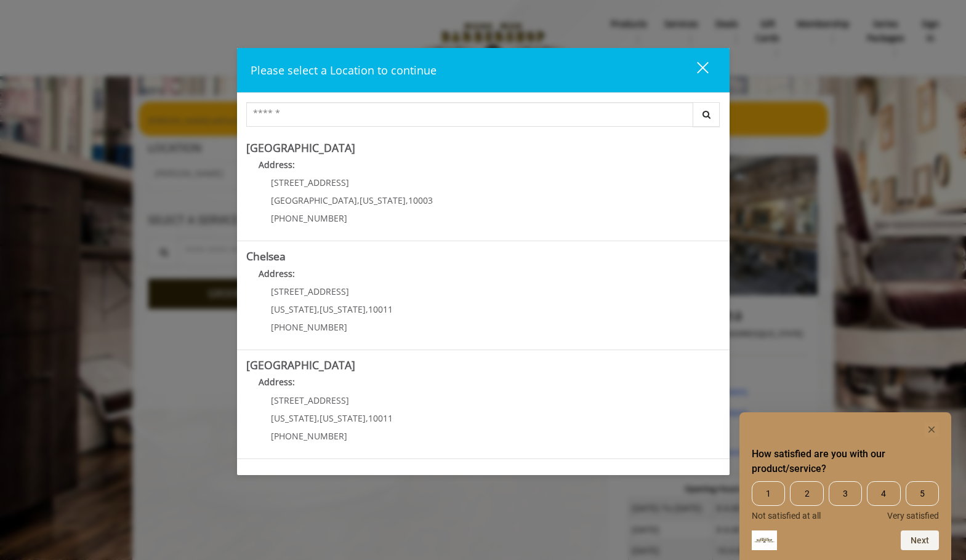  Describe the element at coordinates (695, 70) in the screenshot. I see `button: close dialog` at that location.